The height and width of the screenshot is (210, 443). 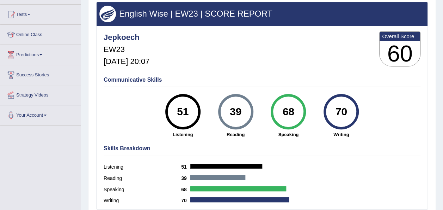 What do you see at coordinates (127, 49) in the screenshot?
I see `h5: EW23` at bounding box center [127, 49].